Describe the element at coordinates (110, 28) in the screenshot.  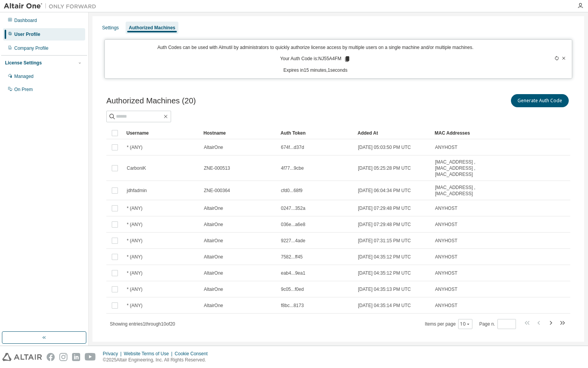
I see `div: Settings` at that location.